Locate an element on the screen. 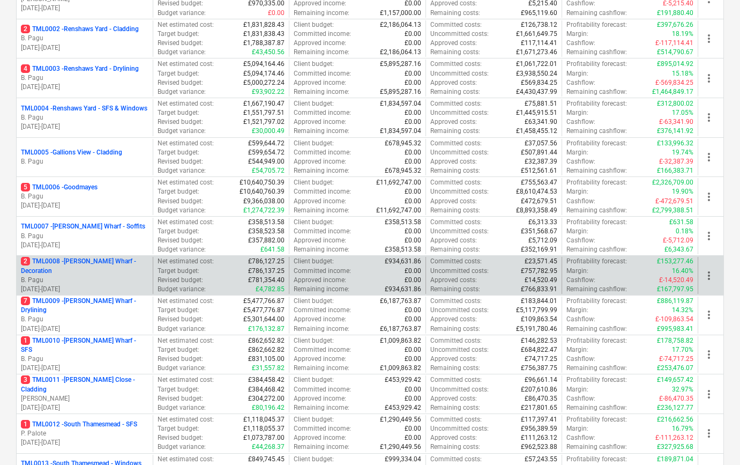 The width and height of the screenshot is (740, 465). p: £-117,114.41 is located at coordinates (674, 43).